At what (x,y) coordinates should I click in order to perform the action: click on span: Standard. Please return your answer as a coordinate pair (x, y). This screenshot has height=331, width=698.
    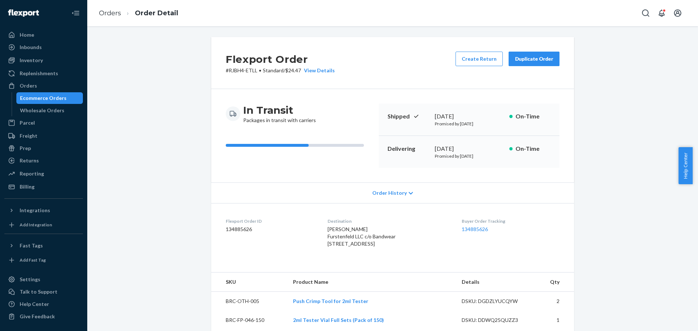
    Looking at the image, I should click on (273, 70).